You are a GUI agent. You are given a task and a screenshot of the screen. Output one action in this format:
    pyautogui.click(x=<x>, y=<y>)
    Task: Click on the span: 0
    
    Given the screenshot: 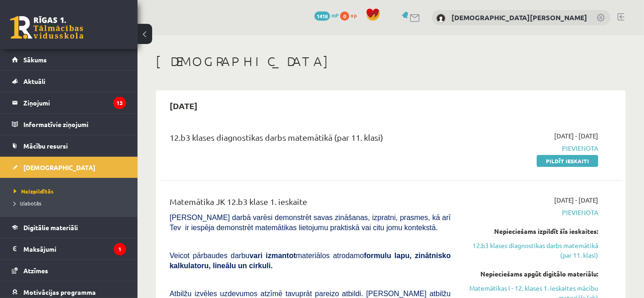 What is the action you would take?
    pyautogui.click(x=345, y=16)
    